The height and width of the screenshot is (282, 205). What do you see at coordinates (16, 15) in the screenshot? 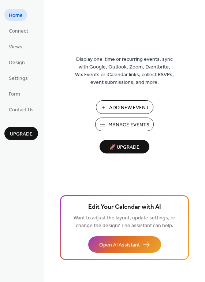
I see `span: Home` at bounding box center [16, 15].